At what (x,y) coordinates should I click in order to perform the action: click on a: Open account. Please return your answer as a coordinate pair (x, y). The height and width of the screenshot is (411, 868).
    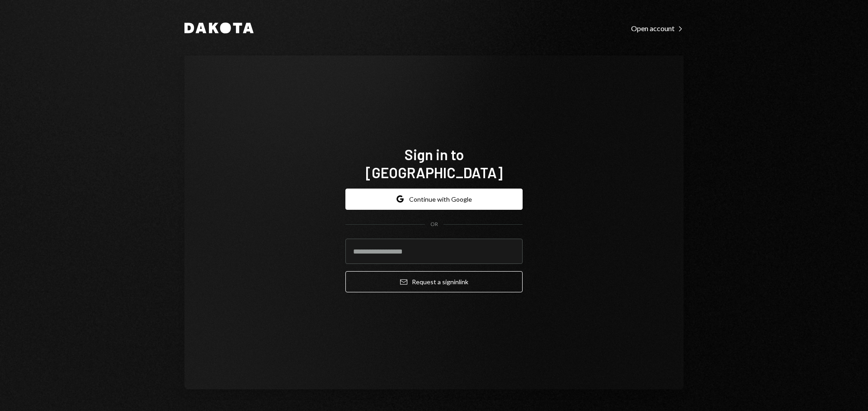
    Looking at the image, I should click on (658, 28).